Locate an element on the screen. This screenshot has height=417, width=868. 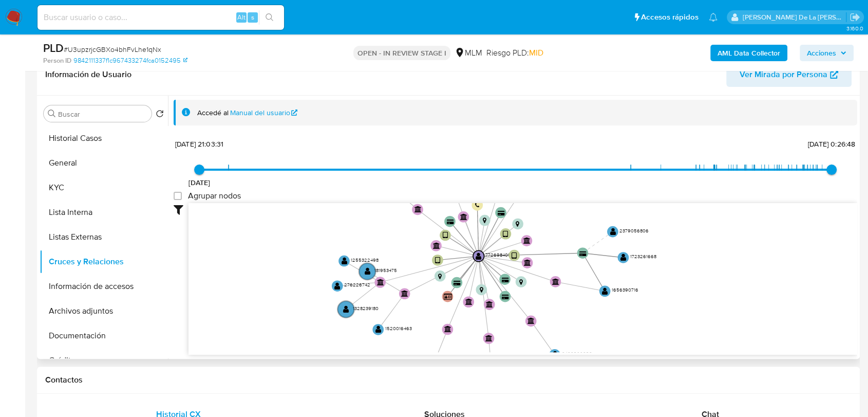
span: Accesos rápidos is located at coordinates (670, 17).